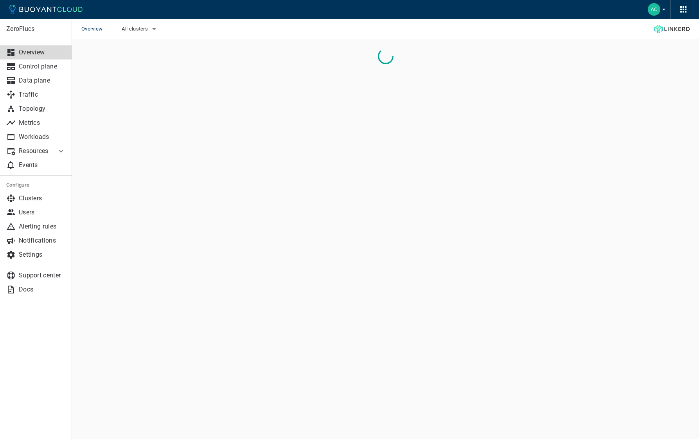 The width and height of the screenshot is (699, 439). I want to click on p: ZeroFlucs, so click(36, 29).